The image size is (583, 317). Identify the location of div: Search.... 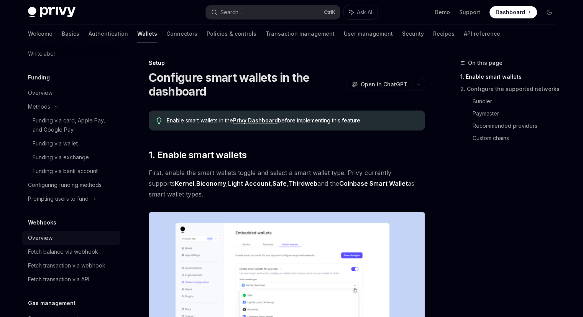
(231, 12).